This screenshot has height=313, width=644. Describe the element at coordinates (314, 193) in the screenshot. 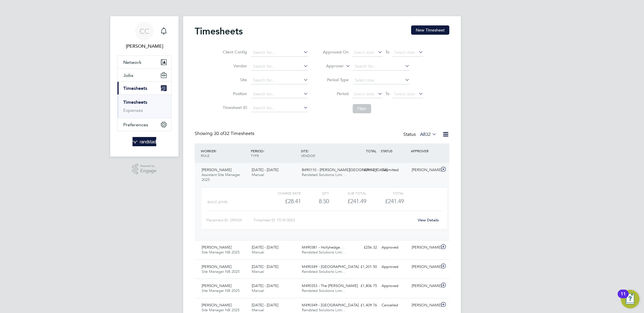

I see `div: QTY` at that location.